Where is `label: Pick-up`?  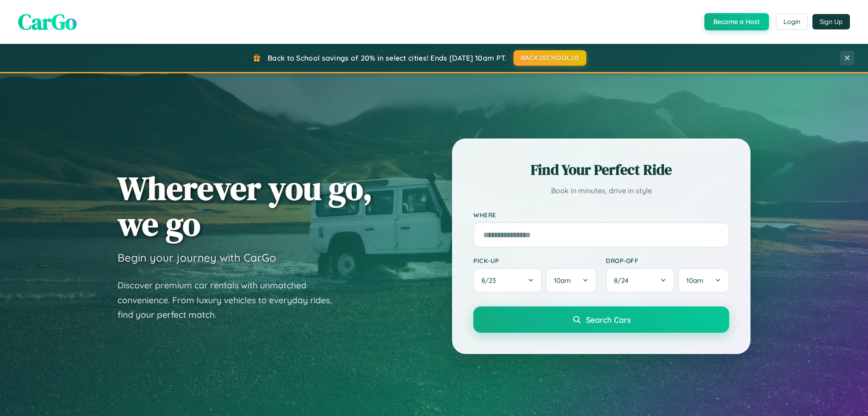 label: Pick-up is located at coordinates (535, 260).